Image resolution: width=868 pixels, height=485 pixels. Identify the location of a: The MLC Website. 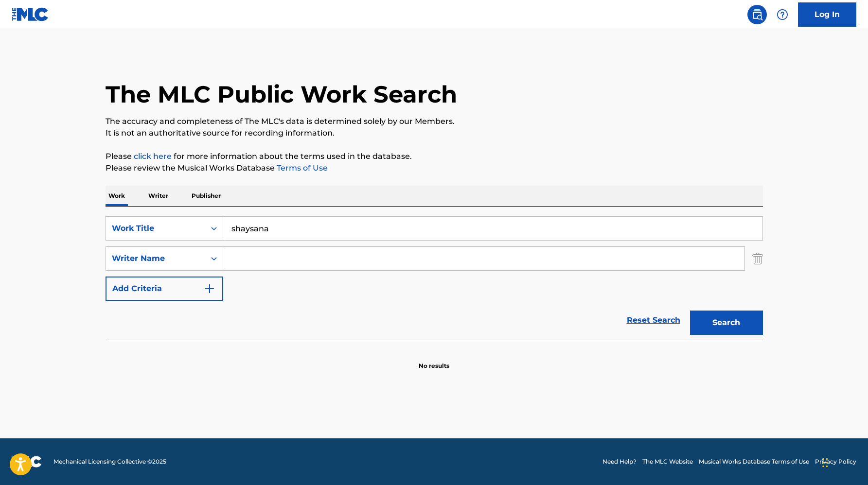
(668, 461).